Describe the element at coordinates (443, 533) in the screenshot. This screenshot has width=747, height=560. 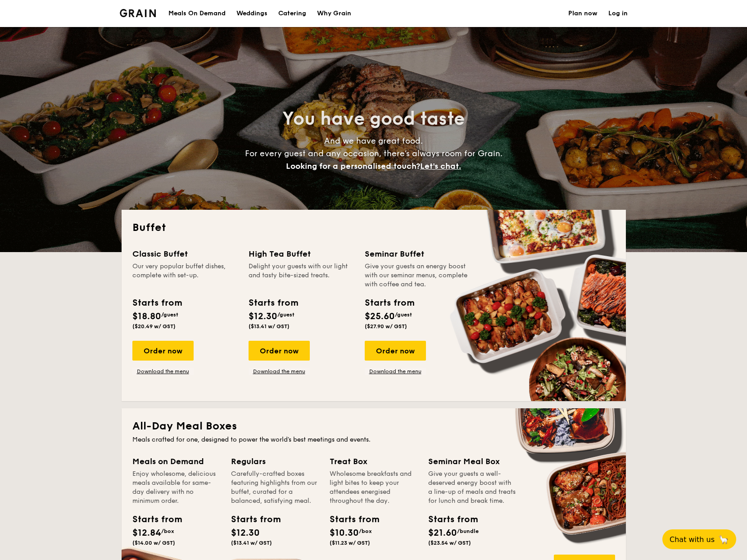
I see `span: $21.60` at that location.